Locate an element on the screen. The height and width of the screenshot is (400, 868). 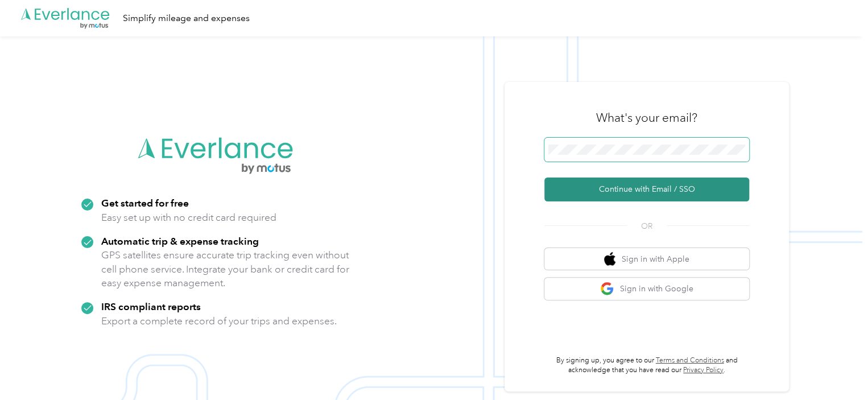
strong: Automatic trip & expense tracking is located at coordinates (180, 240).